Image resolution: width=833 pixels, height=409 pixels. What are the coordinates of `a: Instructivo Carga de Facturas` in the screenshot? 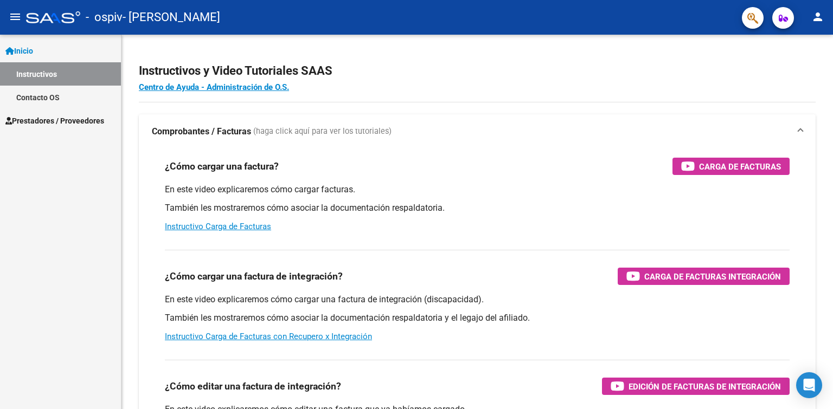 It's located at (218, 227).